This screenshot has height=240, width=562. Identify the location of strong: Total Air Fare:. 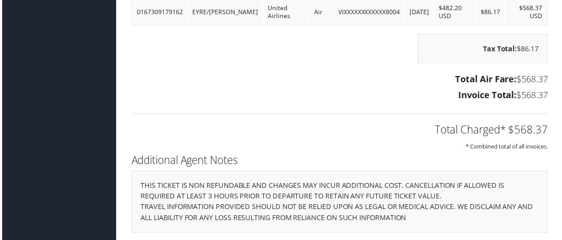
(488, 80).